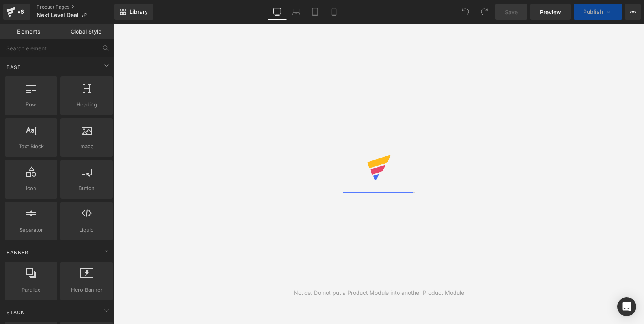 Image resolution: width=644 pixels, height=324 pixels. What do you see at coordinates (31, 290) in the screenshot?
I see `span: Parallax` at bounding box center [31, 290].